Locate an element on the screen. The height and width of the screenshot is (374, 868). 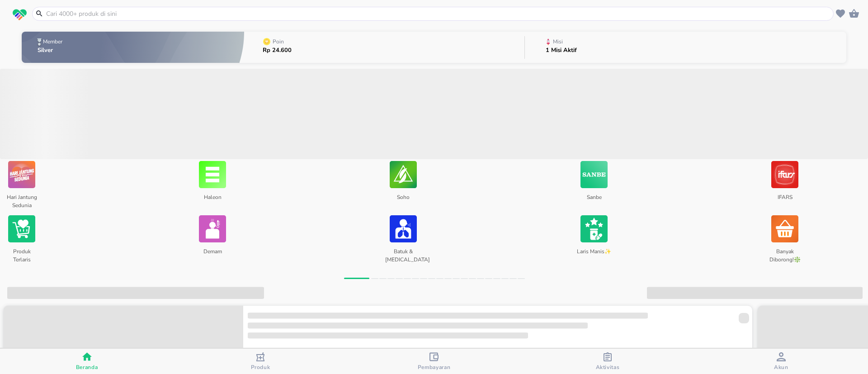
p: Laris Manis✨ is located at coordinates (594, 253).